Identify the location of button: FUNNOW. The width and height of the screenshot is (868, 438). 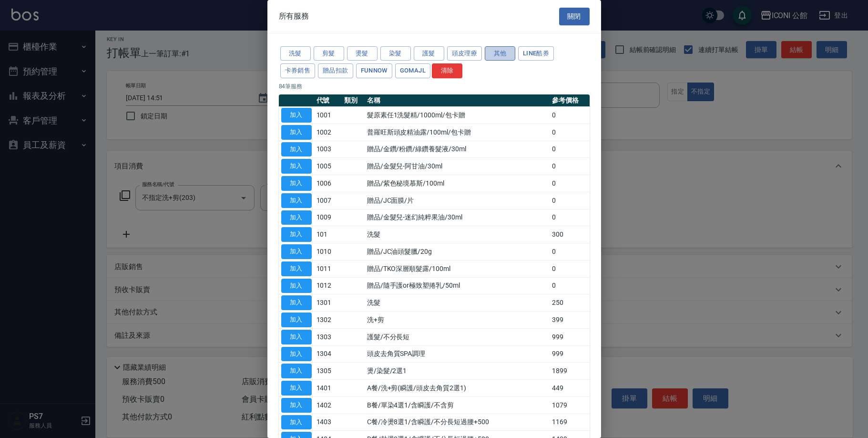
(374, 70).